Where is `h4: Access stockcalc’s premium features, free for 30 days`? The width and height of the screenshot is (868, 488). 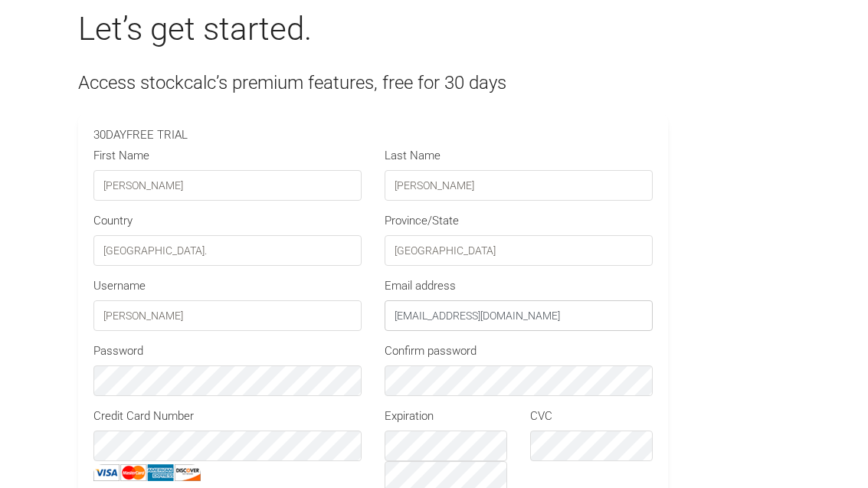 h4: Access stockcalc’s premium features, free for 30 days is located at coordinates (373, 83).